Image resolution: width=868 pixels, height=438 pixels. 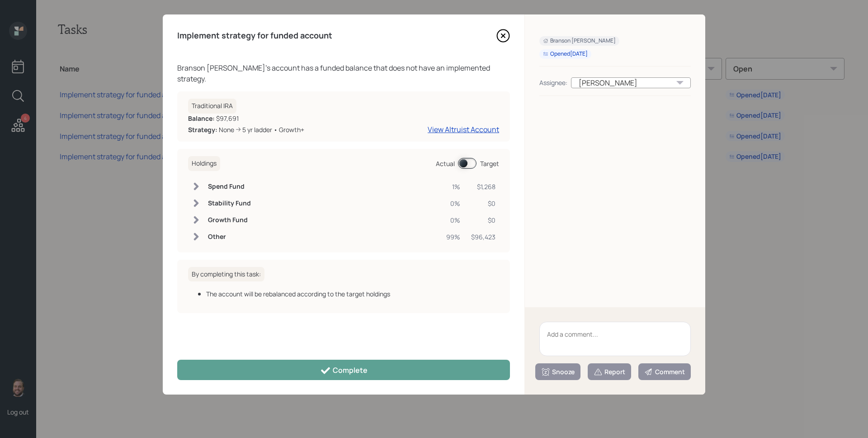 I want to click on div: Complete, so click(x=344, y=370).